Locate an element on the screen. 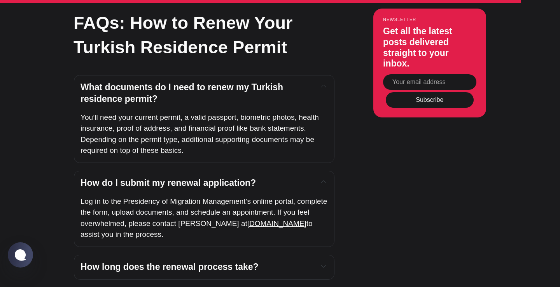 The width and height of the screenshot is (560, 287). span: What documents do I need to renew my Turkish residence permit? is located at coordinates (183, 93).